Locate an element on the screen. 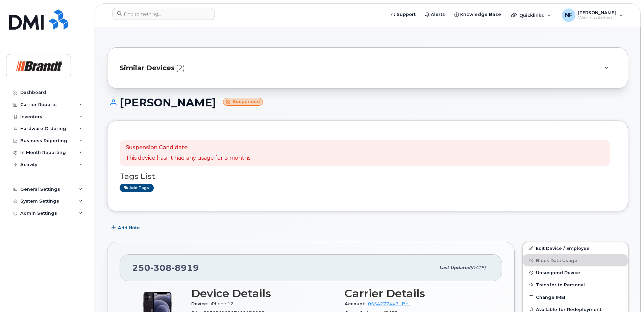 Image resolution: width=644 pixels, height=312 pixels. p: Suspension Candidate is located at coordinates (188, 148).